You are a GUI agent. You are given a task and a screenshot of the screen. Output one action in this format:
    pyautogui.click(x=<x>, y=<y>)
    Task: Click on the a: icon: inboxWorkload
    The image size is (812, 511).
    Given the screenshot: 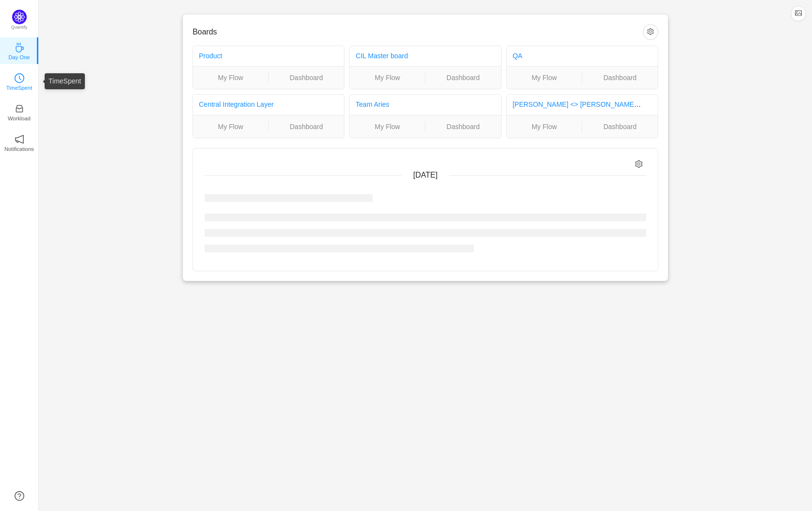 What is the action you would take?
    pyautogui.click(x=20, y=111)
    